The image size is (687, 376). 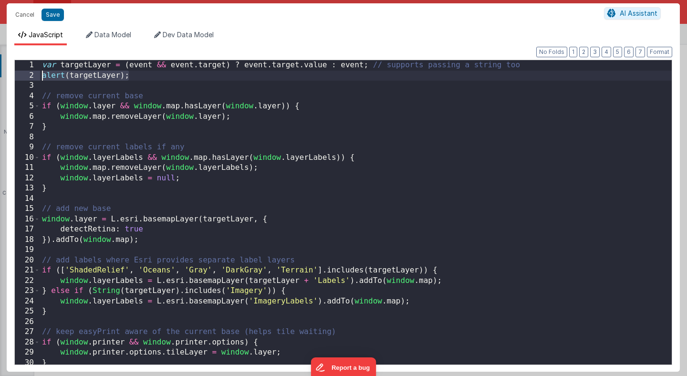 What do you see at coordinates (27, 363) in the screenshot?
I see `div: 30` at bounding box center [27, 363].